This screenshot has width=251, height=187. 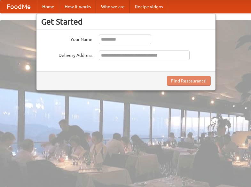 I want to click on a: Who we are, so click(x=113, y=7).